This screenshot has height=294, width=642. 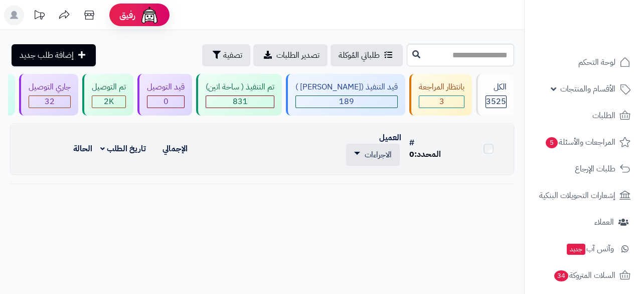 What do you see at coordinates (578, 195) in the screenshot?
I see `span: إشعارات التحويلات البنكية` at bounding box center [578, 195].